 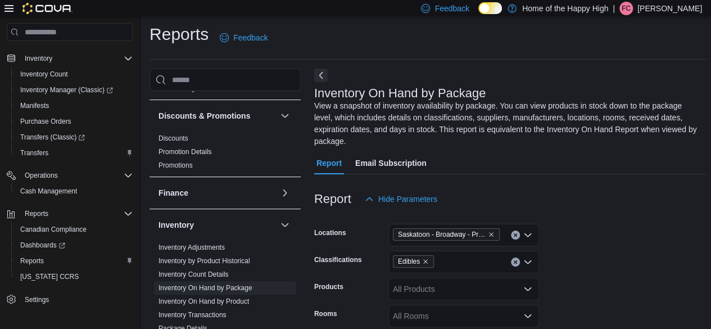 I want to click on p: Home of the Happy High, so click(x=565, y=8).